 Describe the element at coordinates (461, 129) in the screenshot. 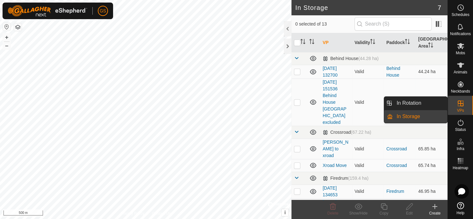

I see `span: Status` at that location.